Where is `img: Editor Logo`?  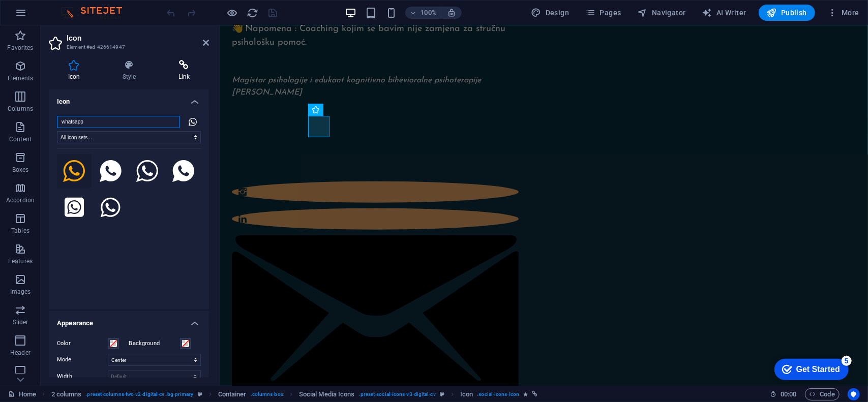
img: Editor Logo is located at coordinates (96, 13).